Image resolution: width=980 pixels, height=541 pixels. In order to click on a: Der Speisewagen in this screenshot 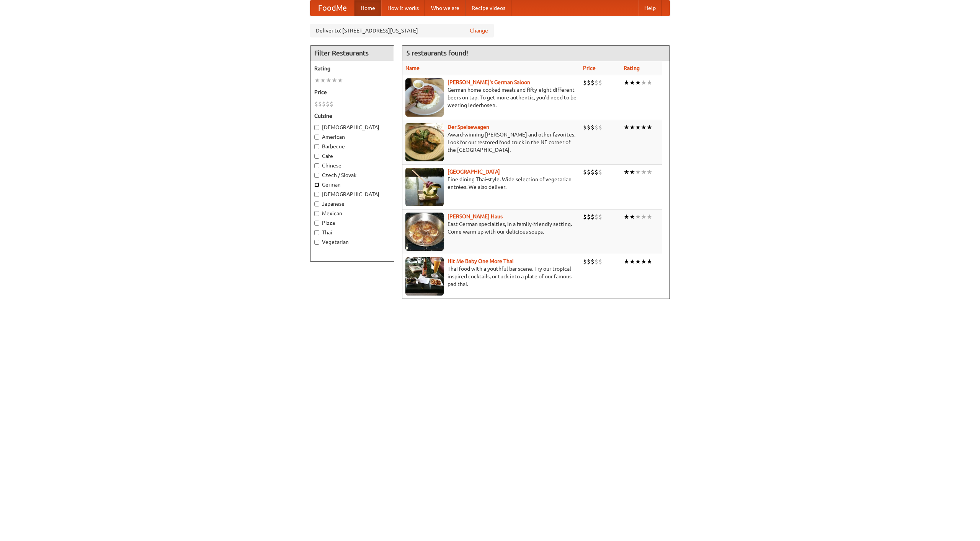, I will do `click(469, 127)`.